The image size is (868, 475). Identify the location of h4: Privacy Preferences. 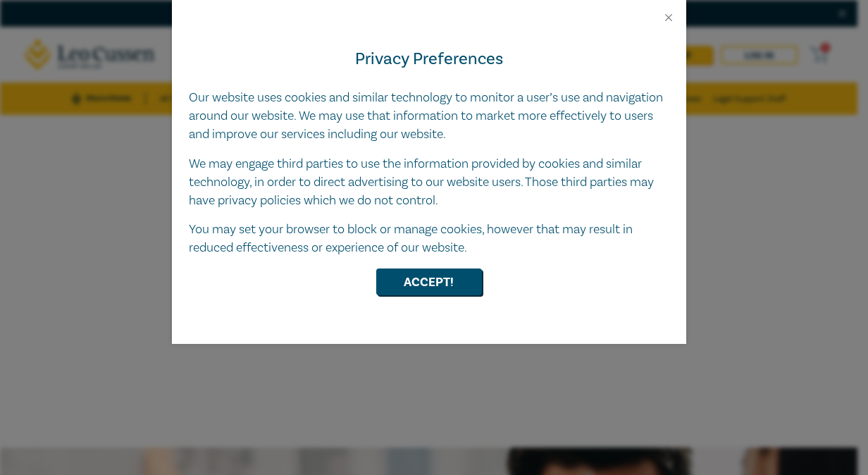
(429, 59).